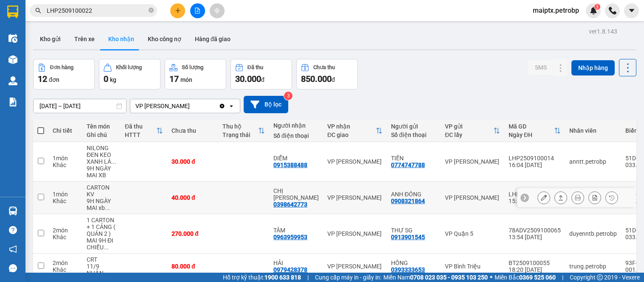 This screenshot has width=644, height=282. What do you see at coordinates (413, 263) in the screenshot?
I see `div: HỒNG` at bounding box center [413, 263].